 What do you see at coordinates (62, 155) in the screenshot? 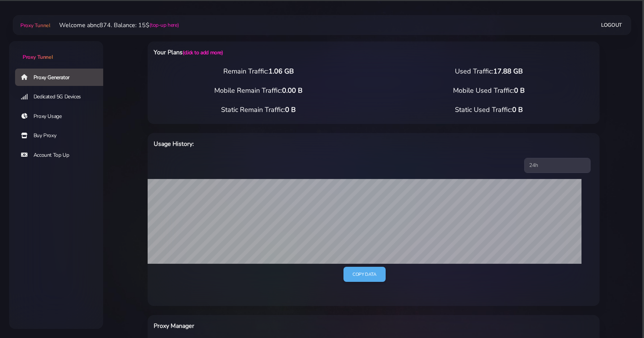
I see `a: Account Top Up` at bounding box center [62, 155].